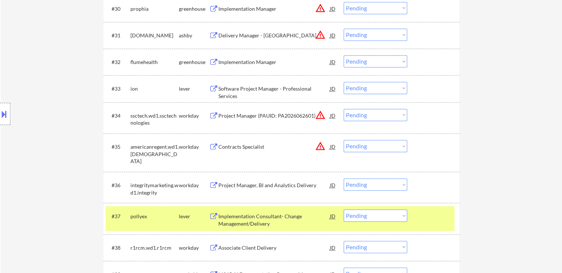  Describe the element at coordinates (155, 89) in the screenshot. I see `div: ion` at that location.